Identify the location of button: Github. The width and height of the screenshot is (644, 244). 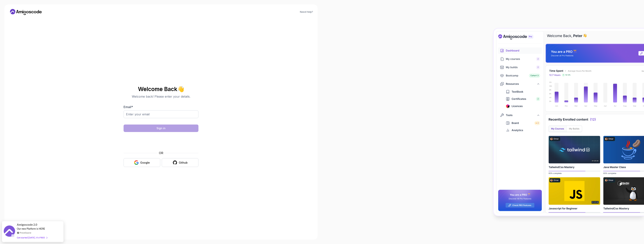
(180, 163).